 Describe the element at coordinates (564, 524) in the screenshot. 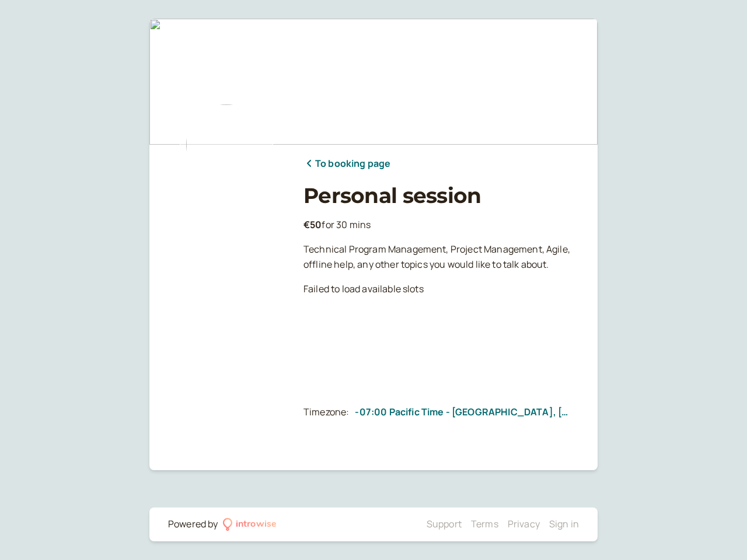

I see `a: Sign in` at that location.